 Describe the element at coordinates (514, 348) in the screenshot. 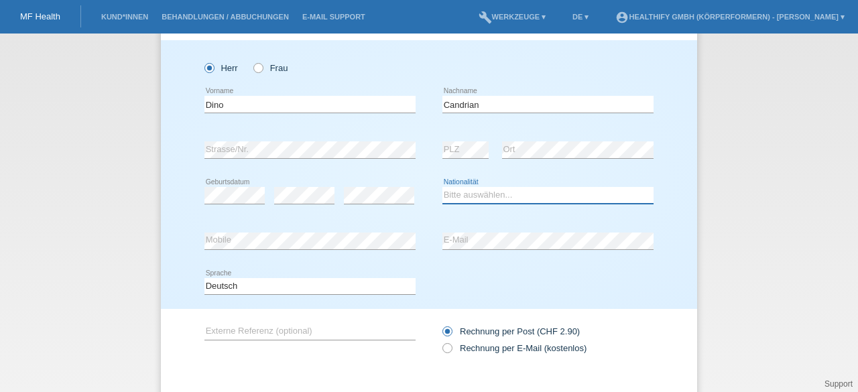

I see `label: Rechnung per E-Mail (kostenlos)` at that location.